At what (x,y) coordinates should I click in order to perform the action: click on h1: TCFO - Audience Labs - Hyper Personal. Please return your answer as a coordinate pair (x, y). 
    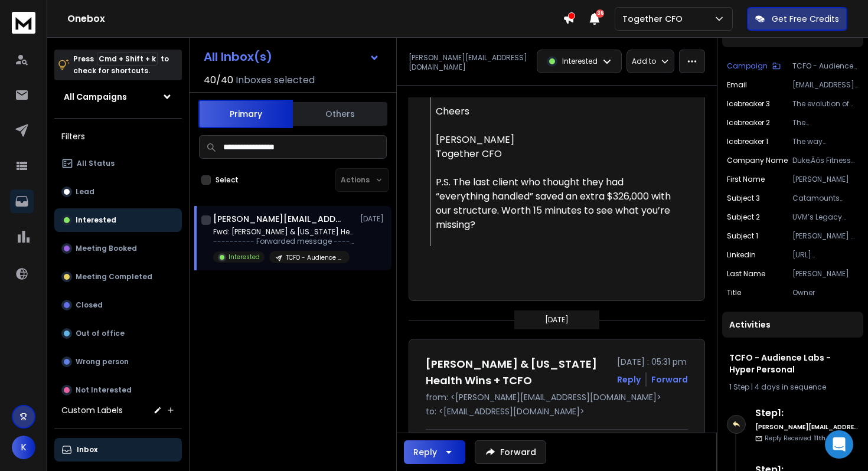
    Looking at the image, I should click on (792, 363).